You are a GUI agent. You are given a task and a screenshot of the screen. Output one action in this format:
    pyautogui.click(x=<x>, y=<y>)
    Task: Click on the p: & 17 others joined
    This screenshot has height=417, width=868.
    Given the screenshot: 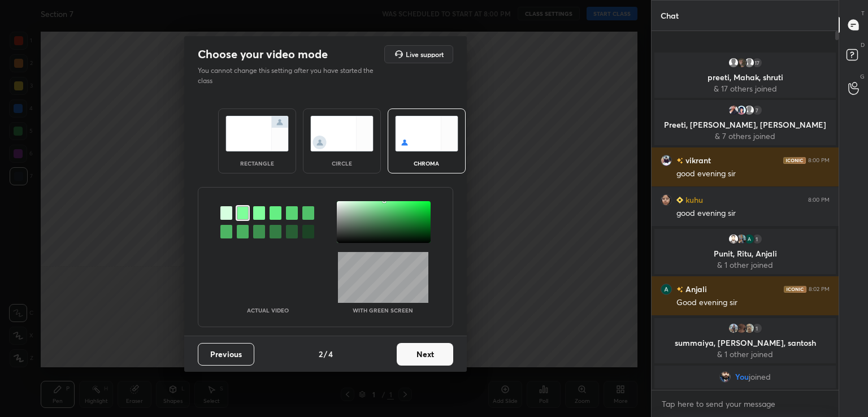 What is the action you would take?
    pyautogui.click(x=744, y=89)
    